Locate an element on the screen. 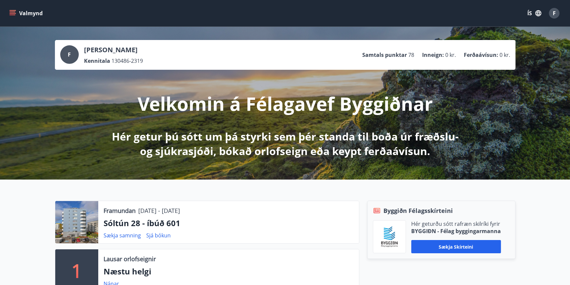 The image size is (570, 285). p: BYGGIÐN - Félag byggingarmanna is located at coordinates (456, 231).